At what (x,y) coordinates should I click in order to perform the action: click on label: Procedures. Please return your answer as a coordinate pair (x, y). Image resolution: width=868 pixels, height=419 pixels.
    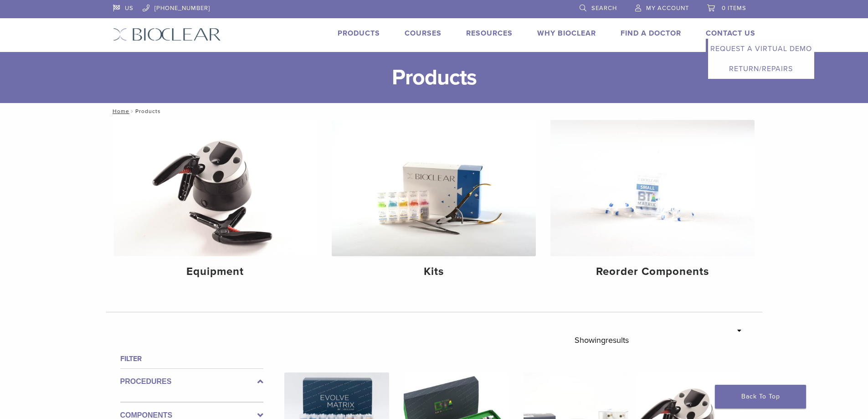
    Looking at the image, I should click on (192, 382).